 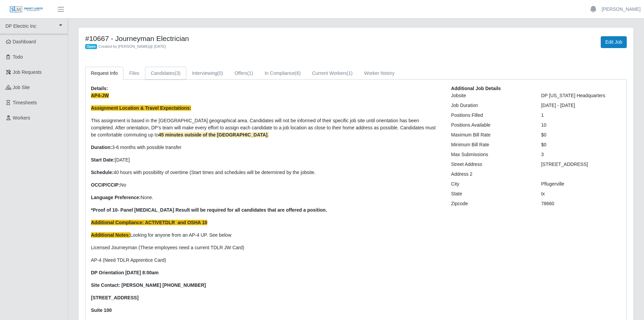 I want to click on span: Job Requests, so click(x=28, y=72).